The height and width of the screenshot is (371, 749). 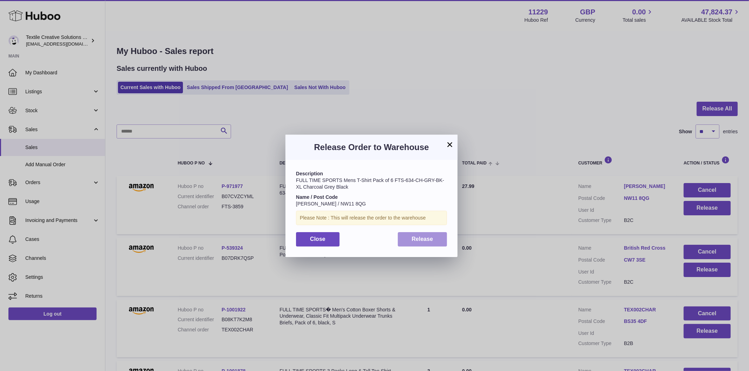 What do you see at coordinates (309, 174) in the screenshot?
I see `strong: Description` at bounding box center [309, 174].